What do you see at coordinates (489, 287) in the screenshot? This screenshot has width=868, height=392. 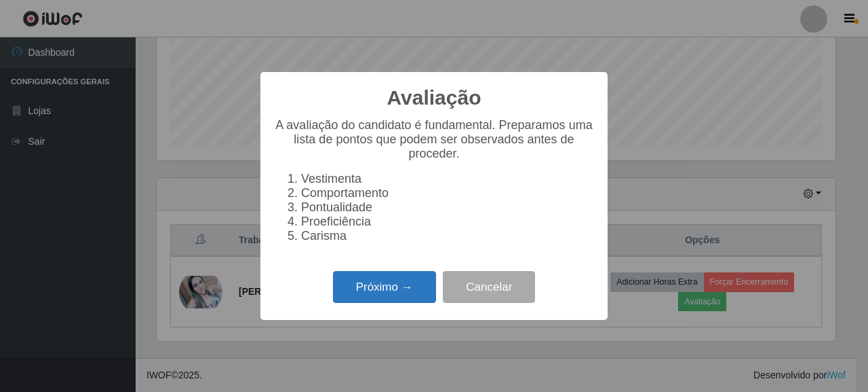 I see `button: Cancelar` at bounding box center [489, 287].